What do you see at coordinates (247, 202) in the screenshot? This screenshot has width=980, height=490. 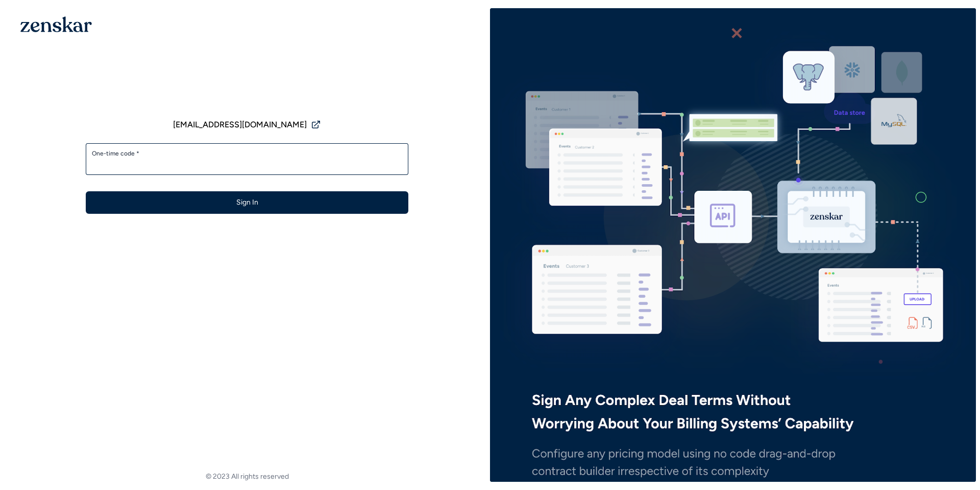 I see `button: Sign In` at bounding box center [247, 202].